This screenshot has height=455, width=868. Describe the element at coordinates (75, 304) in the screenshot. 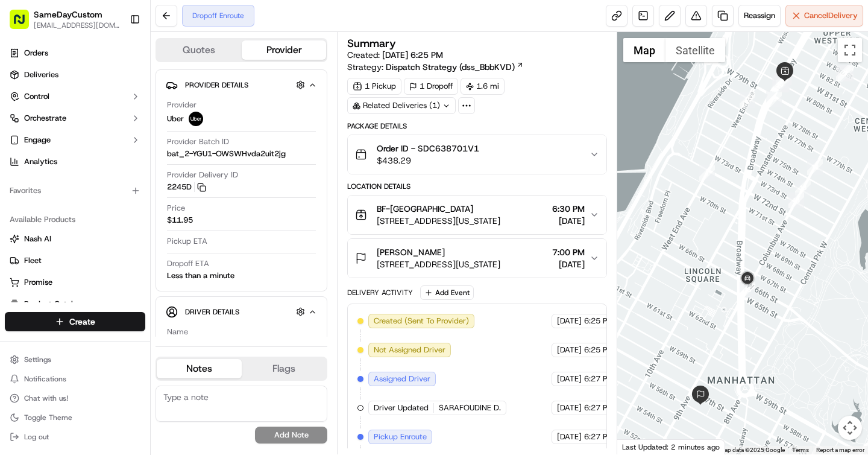

I see `button: Product Catalog` at that location.